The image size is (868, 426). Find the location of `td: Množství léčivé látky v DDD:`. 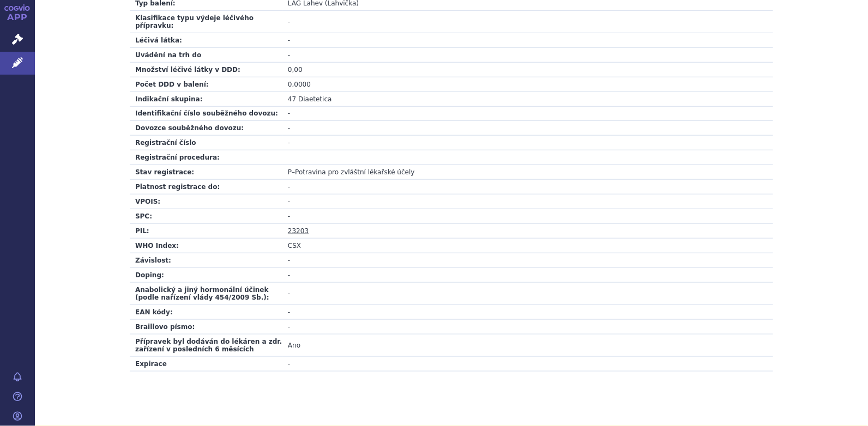

td: Množství léčivé látky v DDD: is located at coordinates (206, 69).